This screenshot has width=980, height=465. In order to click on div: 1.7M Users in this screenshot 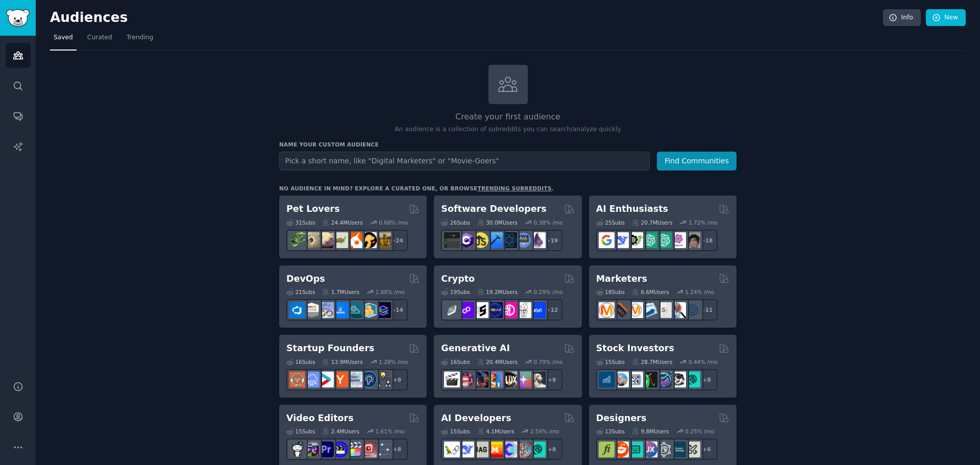, I will do `click(341, 292)`.